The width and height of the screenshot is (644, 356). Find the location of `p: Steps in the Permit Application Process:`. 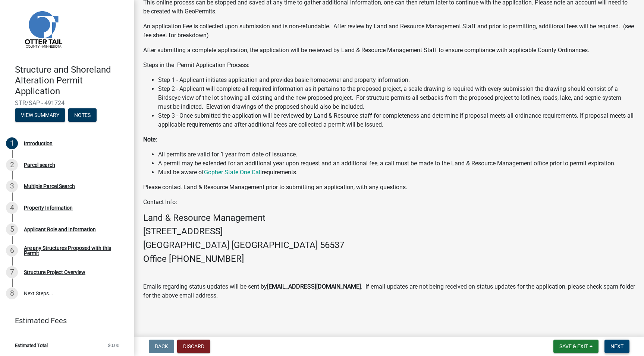

p: Steps in the Permit Application Process: is located at coordinates (389, 65).